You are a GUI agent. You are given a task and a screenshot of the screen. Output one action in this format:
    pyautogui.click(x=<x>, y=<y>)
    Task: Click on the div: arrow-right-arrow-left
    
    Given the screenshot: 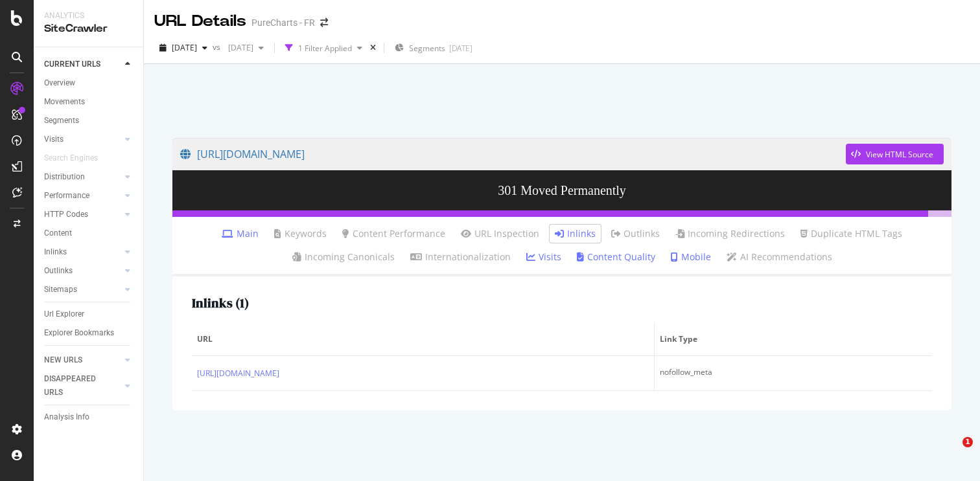 What is the action you would take?
    pyautogui.click(x=324, y=22)
    